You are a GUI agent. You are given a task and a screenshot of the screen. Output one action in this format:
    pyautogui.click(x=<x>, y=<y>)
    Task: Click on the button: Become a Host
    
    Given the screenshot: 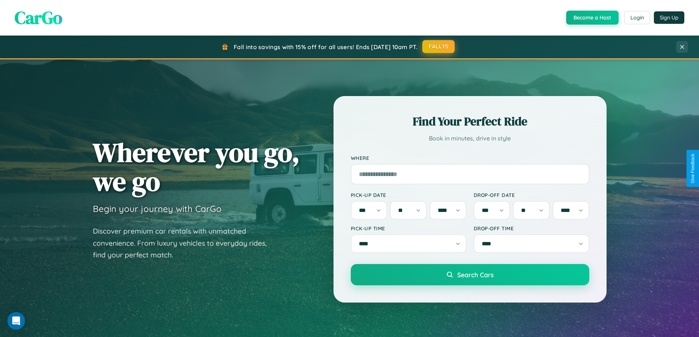 What is the action you would take?
    pyautogui.click(x=592, y=18)
    